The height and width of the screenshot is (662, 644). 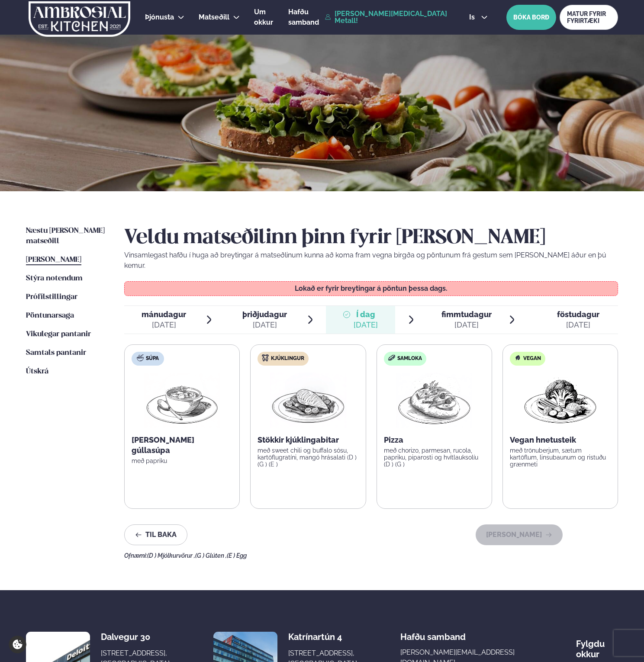 I want to click on p: Lokað er fyrir breytingar á pöntun þessa dags., so click(x=371, y=288).